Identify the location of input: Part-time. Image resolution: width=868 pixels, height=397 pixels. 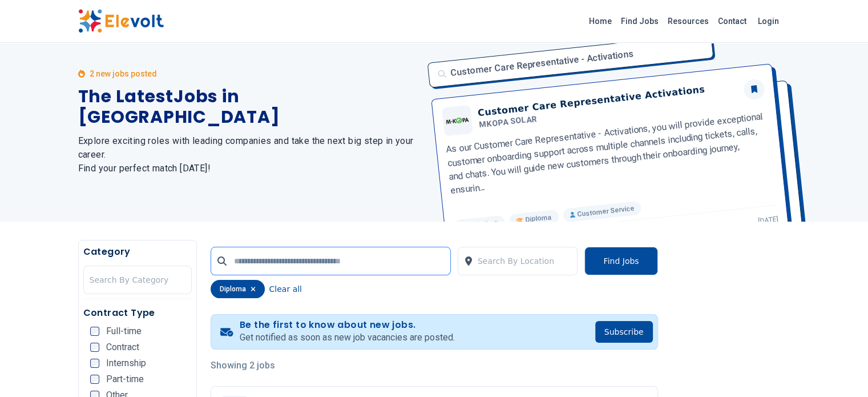
(95, 379).